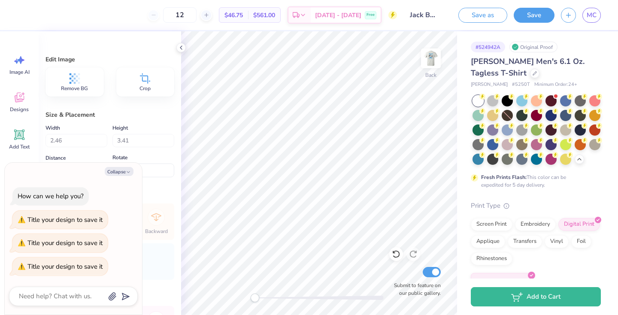  Describe the element at coordinates (534, 15) in the screenshot. I see `button: Save` at that location.